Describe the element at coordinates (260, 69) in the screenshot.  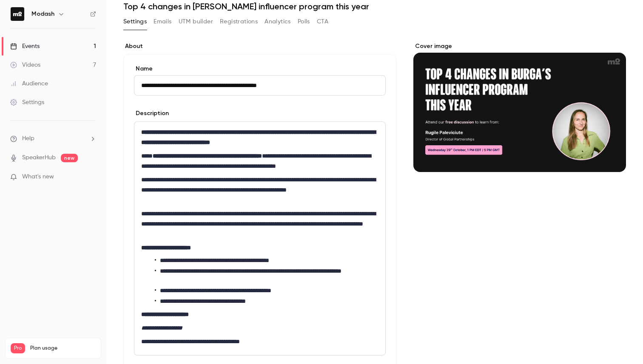
I see `label: Name` at that location.